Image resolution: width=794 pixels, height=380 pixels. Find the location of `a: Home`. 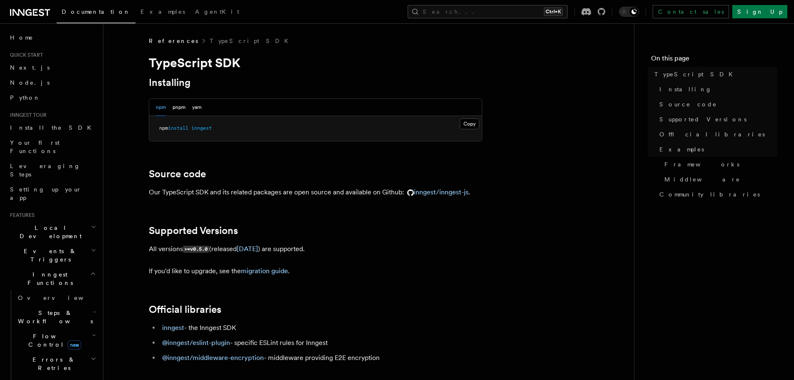

a: Home is located at coordinates (52, 38).